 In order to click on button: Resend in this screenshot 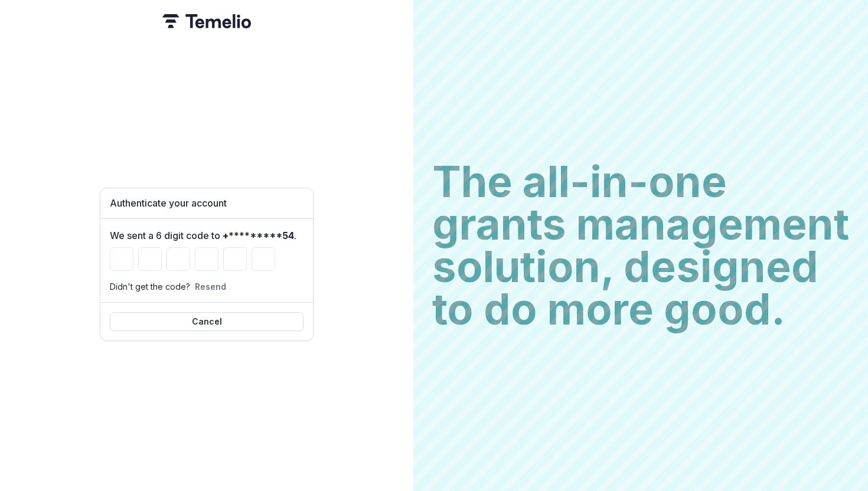, I will do `click(210, 286)`.